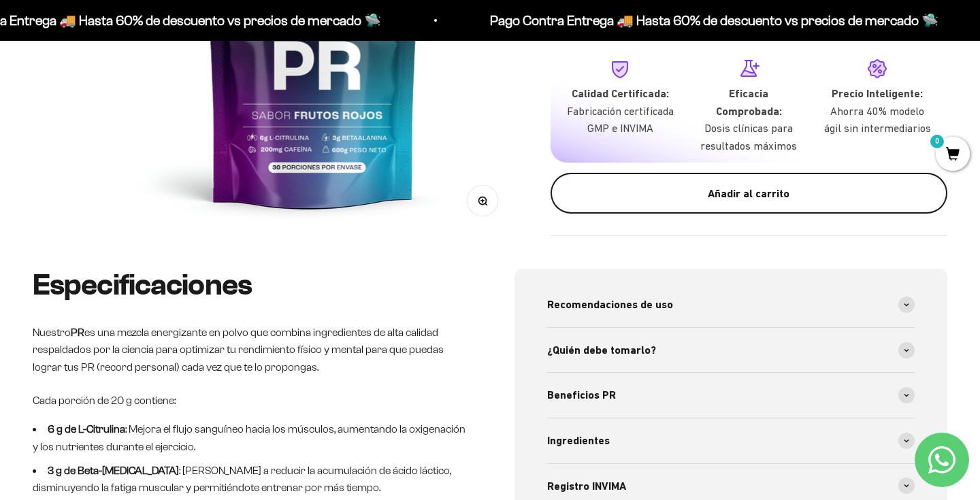 This screenshot has height=500, width=980. Describe the element at coordinates (601, 350) in the screenshot. I see `span: ¿Quién debe tomarlo?` at that location.